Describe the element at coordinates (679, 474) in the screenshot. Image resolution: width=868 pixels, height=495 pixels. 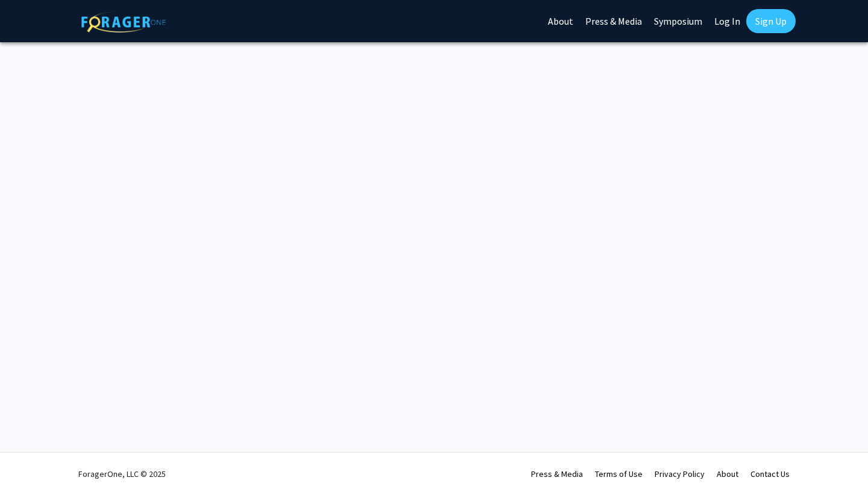
I see `a: Privacy Policy` at that location.